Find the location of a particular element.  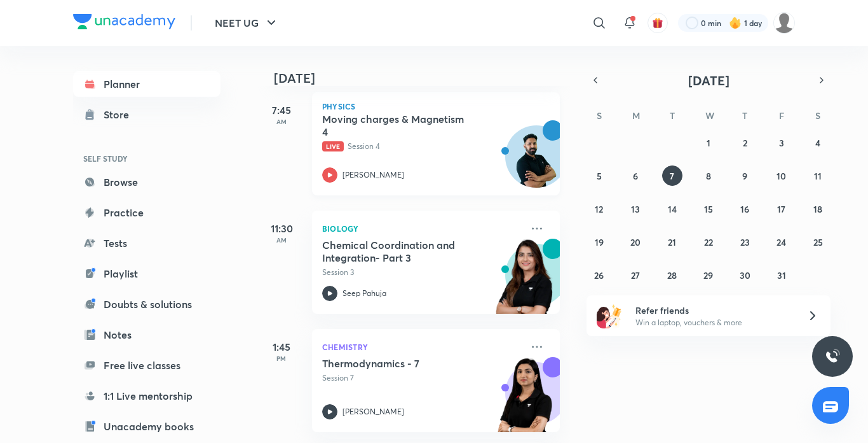

abbr: October 14, 2025 is located at coordinates (672, 209).